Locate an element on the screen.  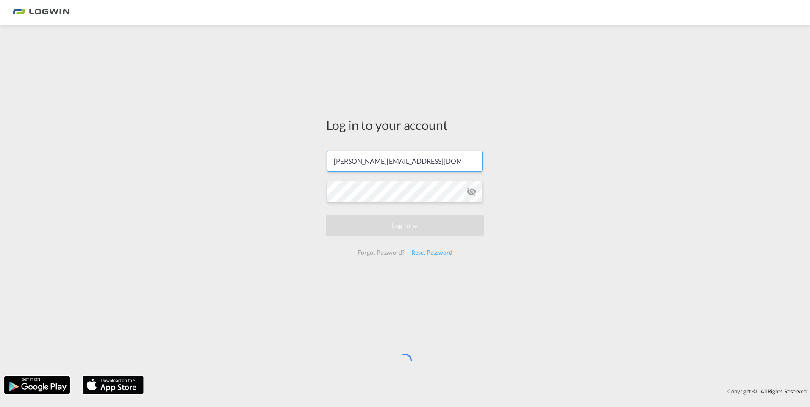
div: Log in to your account is located at coordinates (405, 125).